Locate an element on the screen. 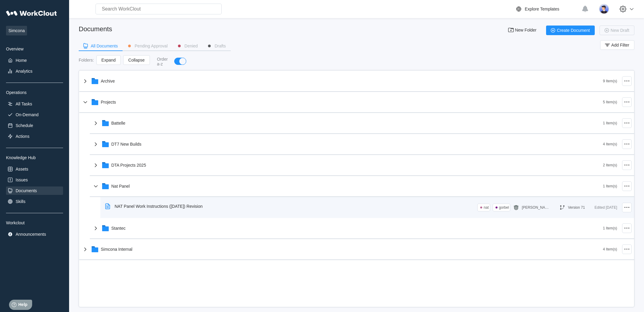 The width and height of the screenshot is (644, 312). img: gorilla.png is located at coordinates (516, 207).